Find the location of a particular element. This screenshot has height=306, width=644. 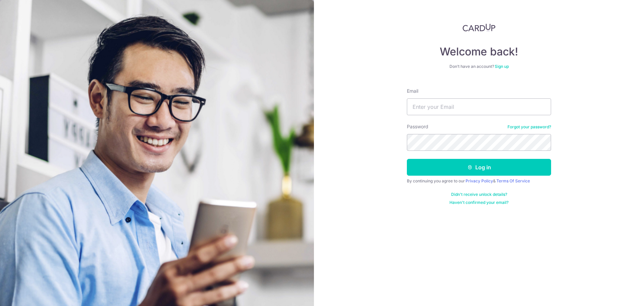

a: Didn't receive unlock details? is located at coordinates (479, 195).